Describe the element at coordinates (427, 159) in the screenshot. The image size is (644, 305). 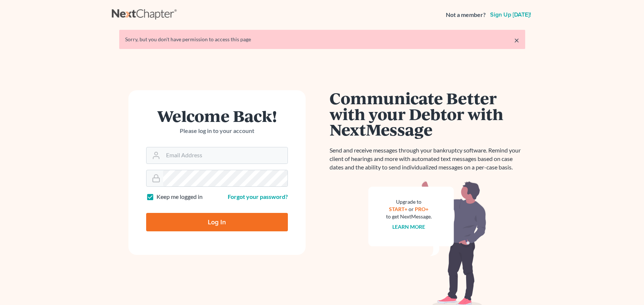
I see `p: Send and receive messages through your bankruptcy software. Remind your client of hearings and mo...` at that location.